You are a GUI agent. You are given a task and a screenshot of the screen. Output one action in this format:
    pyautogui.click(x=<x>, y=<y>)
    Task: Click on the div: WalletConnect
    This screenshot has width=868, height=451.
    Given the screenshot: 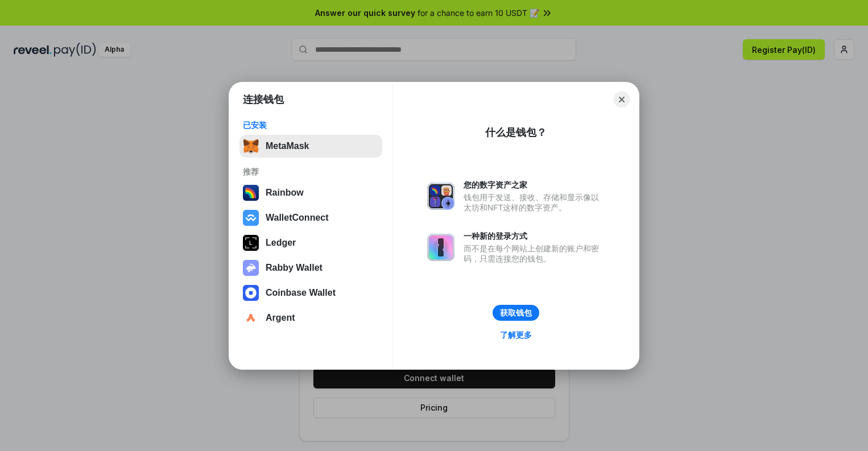 What is the action you would take?
    pyautogui.click(x=297, y=218)
    